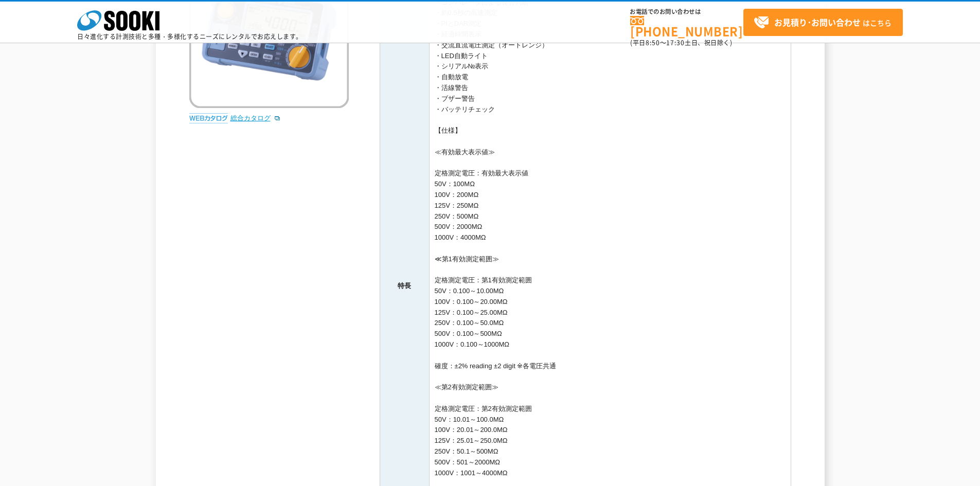  What do you see at coordinates (681, 43) in the screenshot?
I see `span: (平日 ～ 土日、祝日除く)` at bounding box center [681, 43].